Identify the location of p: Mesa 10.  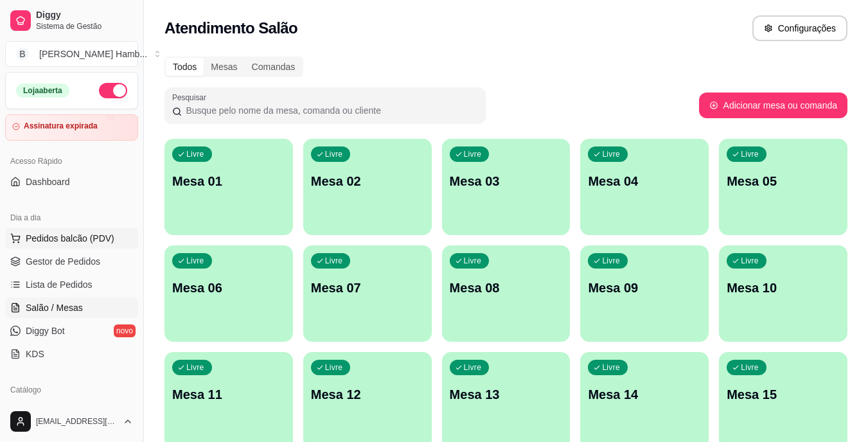
(784, 288).